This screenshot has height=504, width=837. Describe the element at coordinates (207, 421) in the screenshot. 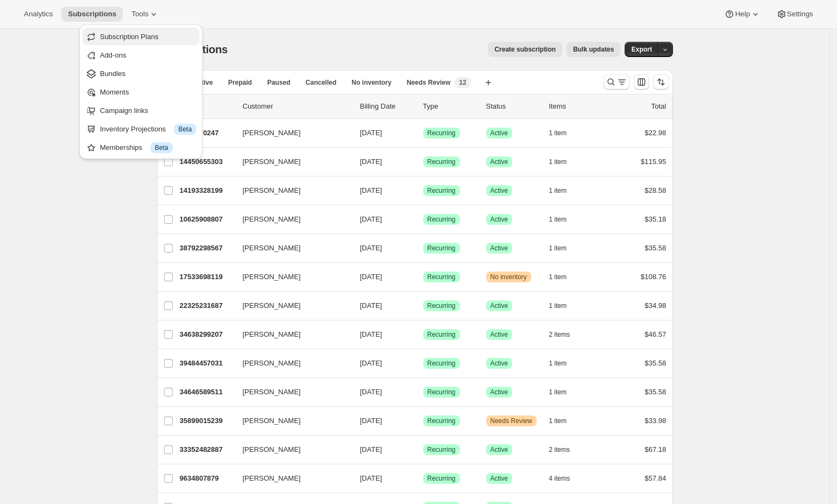

I see `p: 35899015239` at that location.